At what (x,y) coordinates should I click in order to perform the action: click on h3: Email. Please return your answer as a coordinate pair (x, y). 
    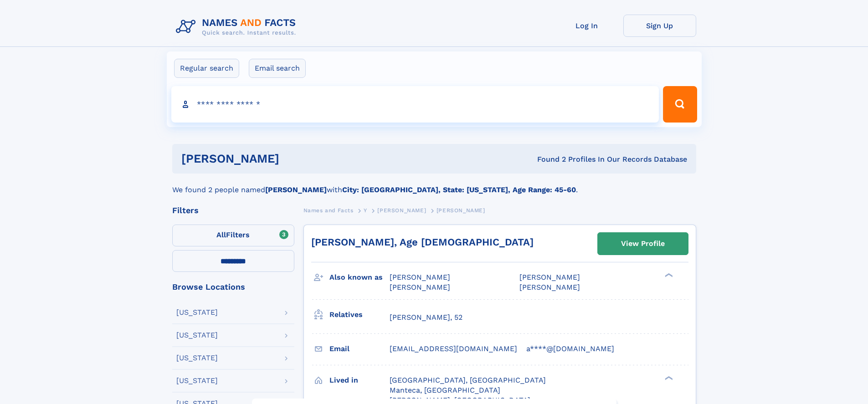
    Looking at the image, I should click on (360, 349).